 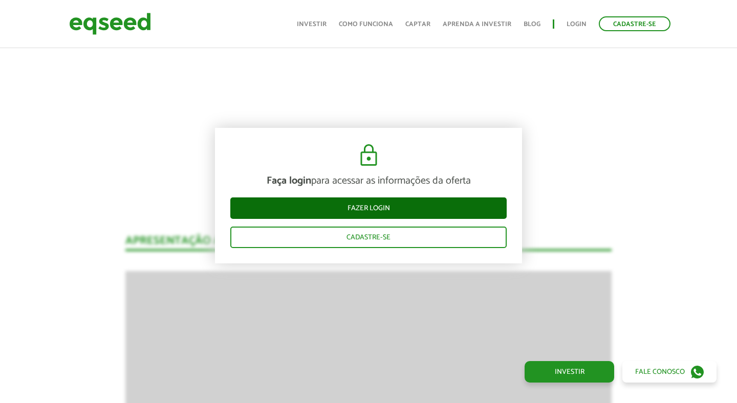 I want to click on a: Como funciona, so click(x=366, y=24).